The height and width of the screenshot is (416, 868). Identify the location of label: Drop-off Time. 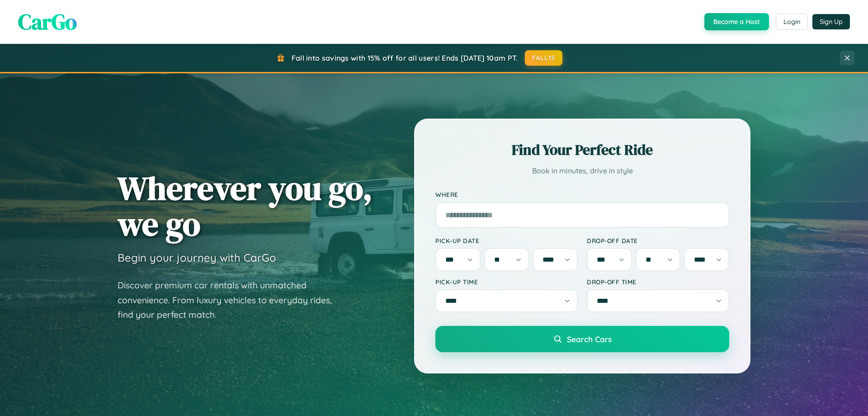
(658, 281).